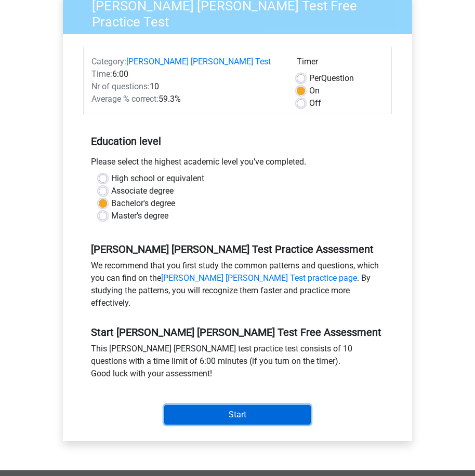 The width and height of the screenshot is (475, 476). I want to click on label: Question, so click(331, 79).